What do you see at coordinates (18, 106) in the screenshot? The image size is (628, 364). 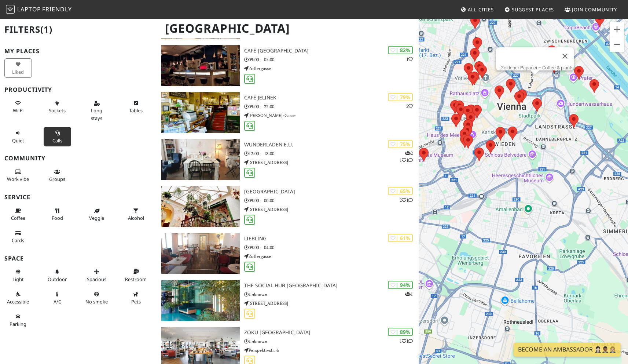 I see `button: Wi-Fi` at bounding box center [18, 106].